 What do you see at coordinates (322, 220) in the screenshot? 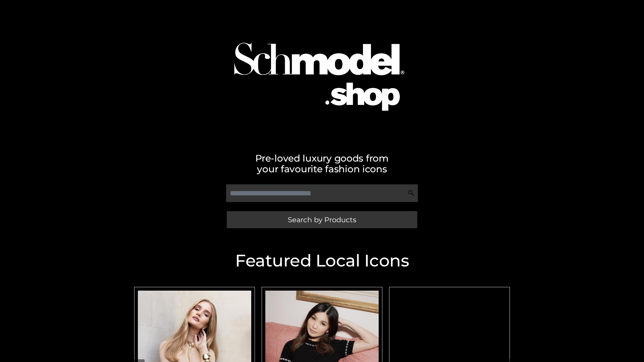
I see `a: Search by Products` at bounding box center [322, 220].